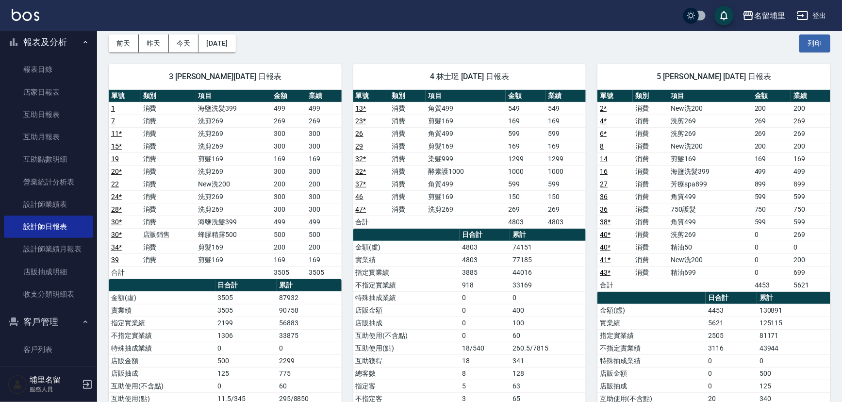 This screenshot has width=842, height=402. What do you see at coordinates (651, 361) in the screenshot?
I see `td: 特殊抽成業績` at bounding box center [651, 361].